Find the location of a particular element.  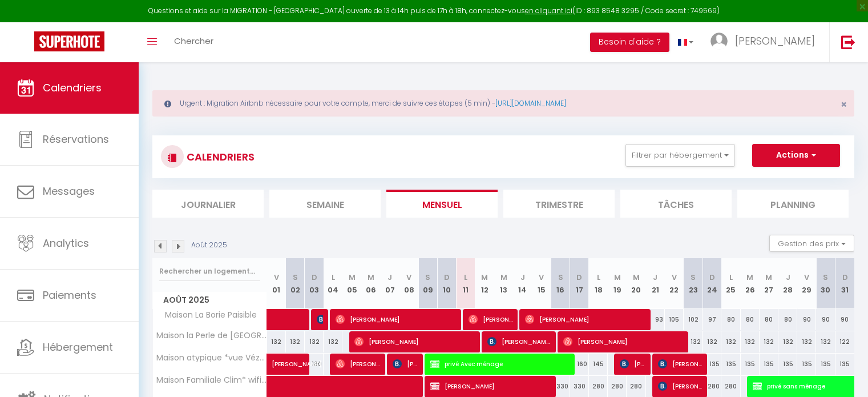

th: 04 is located at coordinates (333, 283).